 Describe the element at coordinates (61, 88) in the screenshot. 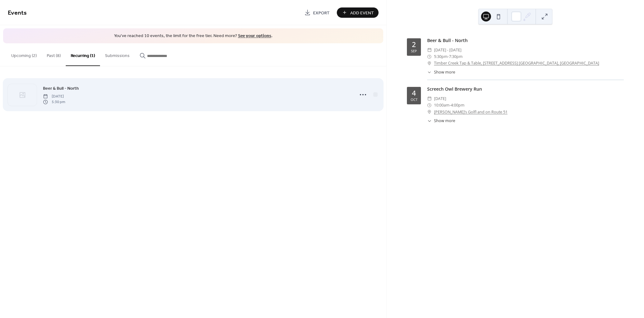

I see `a: Beer & Bull - North` at that location.